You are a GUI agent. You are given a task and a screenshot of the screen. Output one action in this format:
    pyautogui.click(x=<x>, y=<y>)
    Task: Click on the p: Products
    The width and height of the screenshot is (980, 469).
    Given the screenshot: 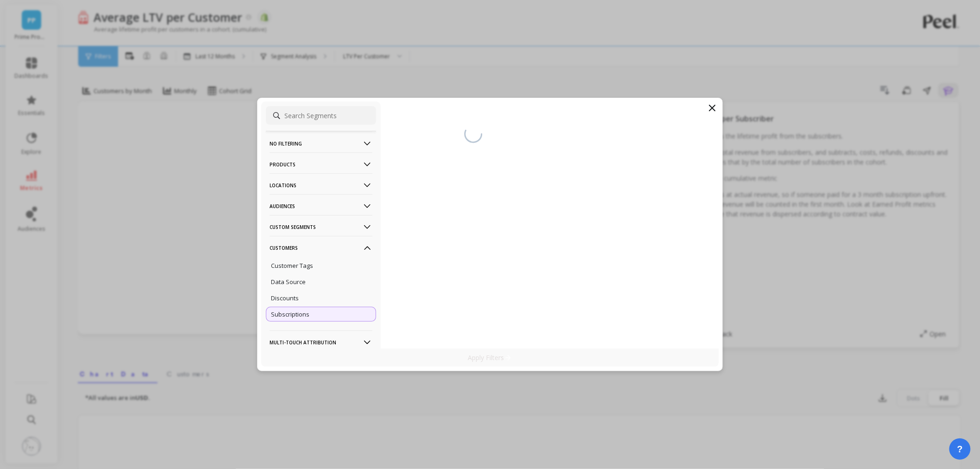 What is the action you would take?
    pyautogui.click(x=321, y=164)
    